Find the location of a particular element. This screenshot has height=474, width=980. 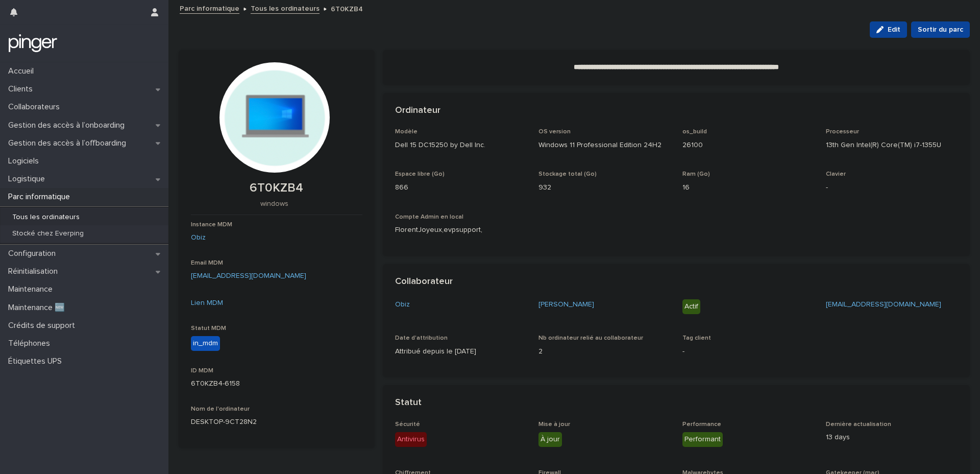

p: Logiciels is located at coordinates (26, 161).